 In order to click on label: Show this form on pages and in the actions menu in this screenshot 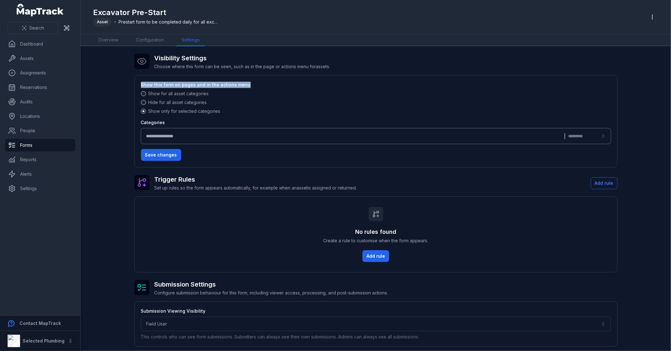, I will do `click(196, 85)`.